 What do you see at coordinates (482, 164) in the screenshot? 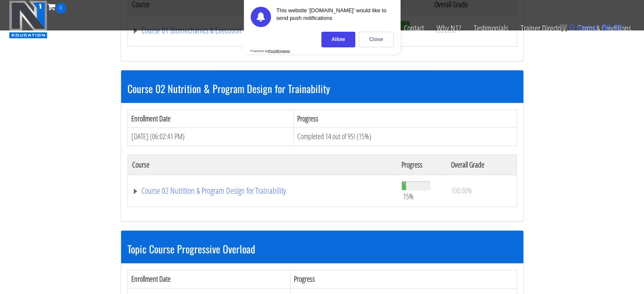
I see `th: Overall Grade` at bounding box center [482, 164].